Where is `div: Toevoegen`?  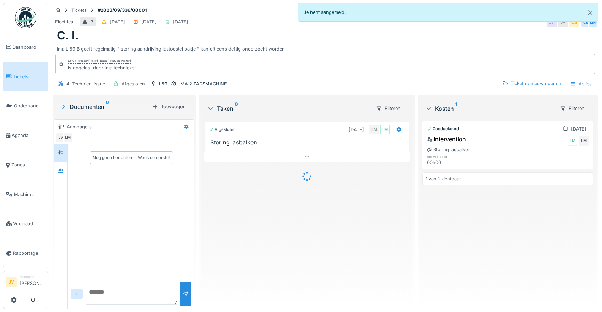 div: Toevoegen is located at coordinates (169, 106).